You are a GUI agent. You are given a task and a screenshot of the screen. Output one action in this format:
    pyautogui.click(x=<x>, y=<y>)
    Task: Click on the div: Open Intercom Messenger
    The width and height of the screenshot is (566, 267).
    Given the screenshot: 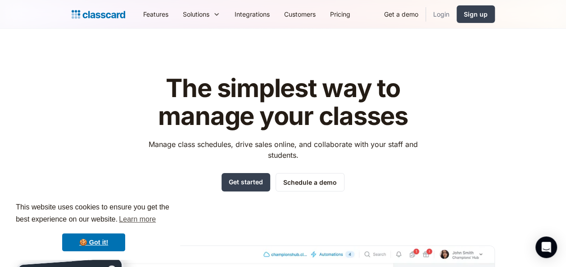 What is the action you would take?
    pyautogui.click(x=546, y=248)
    